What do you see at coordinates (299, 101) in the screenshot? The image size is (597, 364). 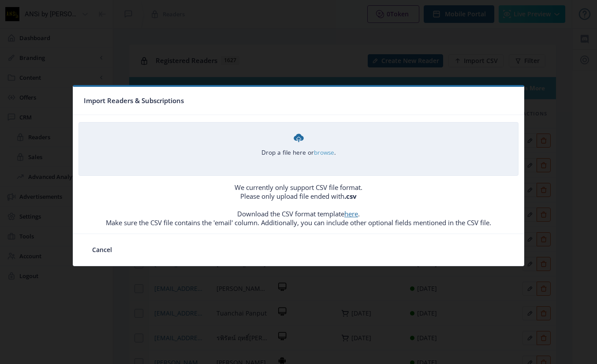 I see `nb-card-header: Import Readers & Subscriptions` at bounding box center [299, 101].